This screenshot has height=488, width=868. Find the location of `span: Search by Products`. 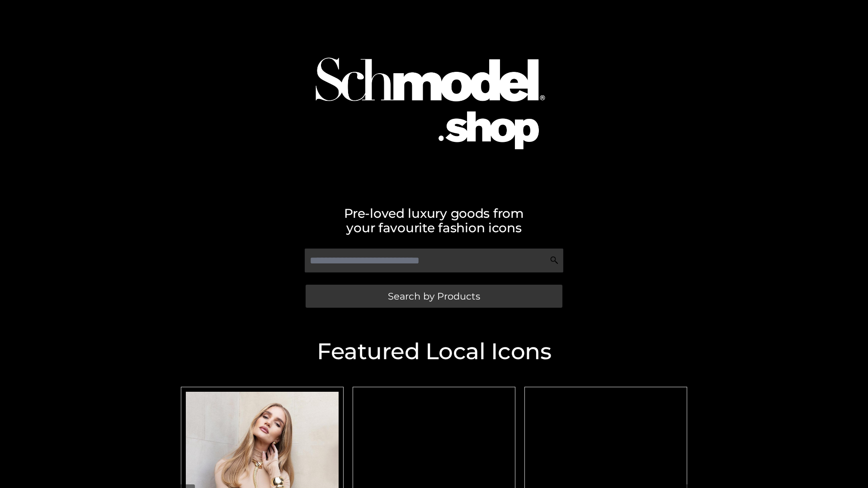

span: Search by Products is located at coordinates (434, 296).